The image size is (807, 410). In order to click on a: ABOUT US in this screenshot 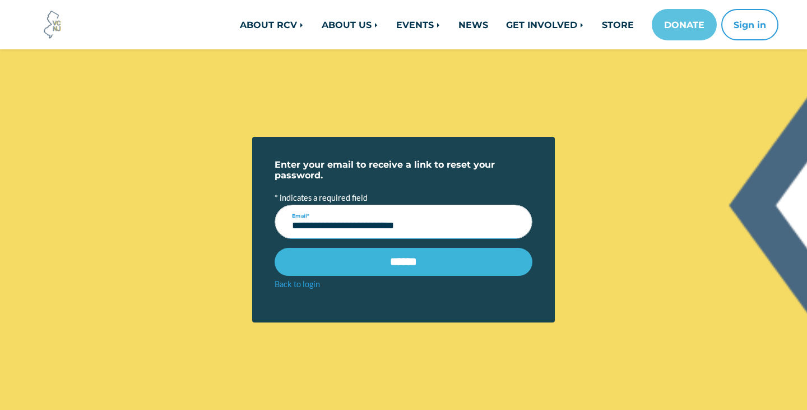, I will do `click(350, 25)`.